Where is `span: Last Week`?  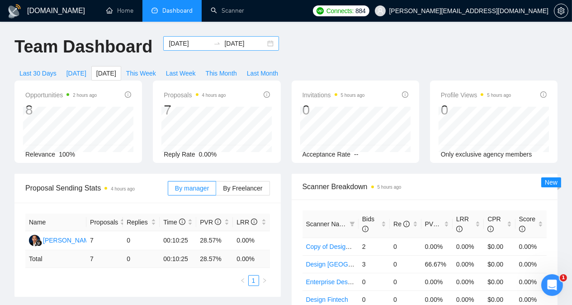 span: Last Week is located at coordinates (181, 73).